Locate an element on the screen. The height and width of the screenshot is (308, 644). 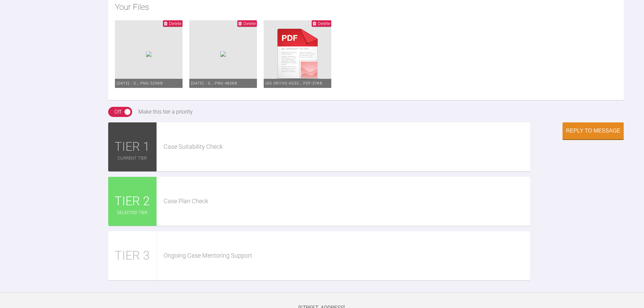
div: Case Suitability Check is located at coordinates (347, 147).